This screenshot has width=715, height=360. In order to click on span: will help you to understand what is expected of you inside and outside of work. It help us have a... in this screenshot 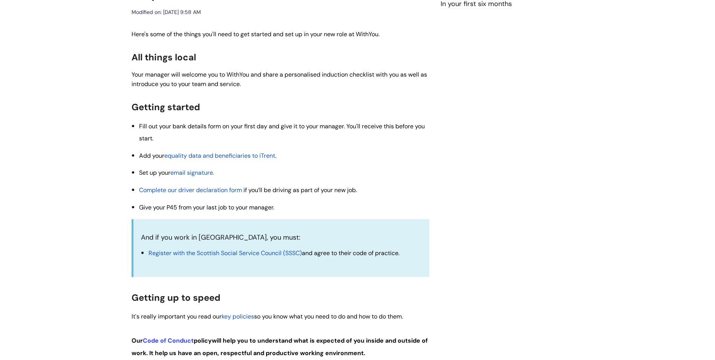, I will do `click(280, 346)`.